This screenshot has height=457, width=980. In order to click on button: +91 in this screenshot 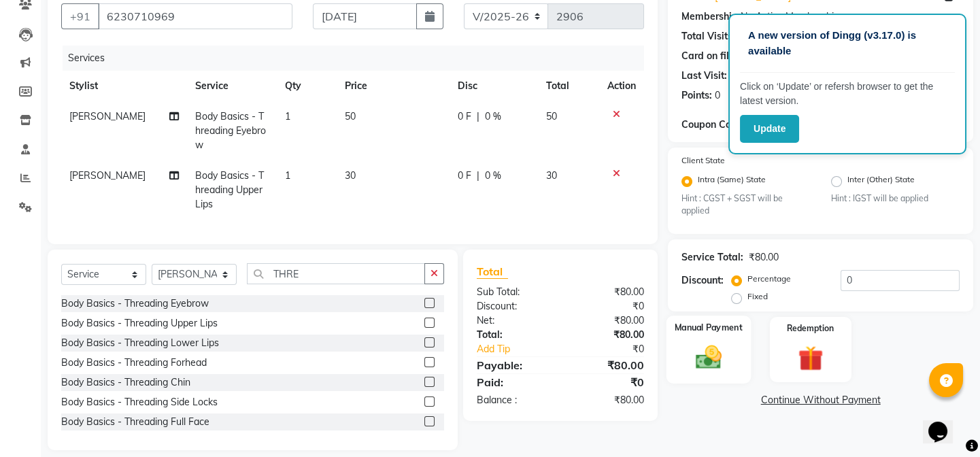, I will do `click(80, 16)`.